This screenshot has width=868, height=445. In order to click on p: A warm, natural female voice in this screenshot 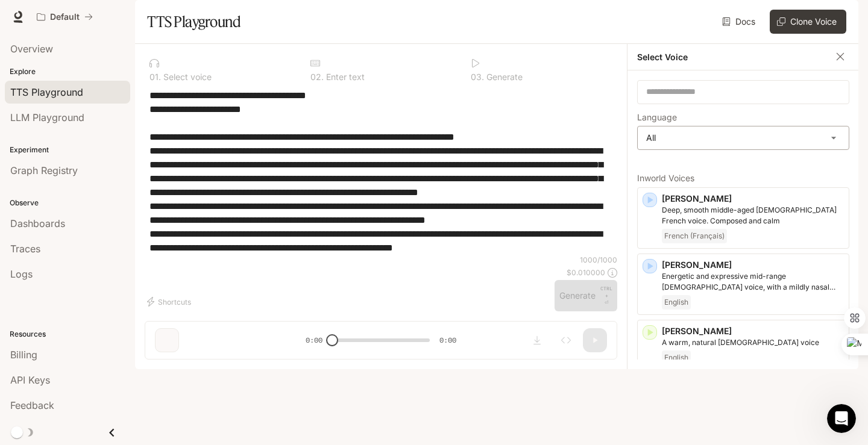, I will do `click(753, 342)`.